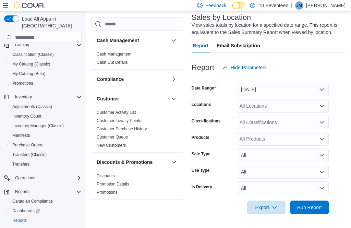 The image size is (351, 228). What do you see at coordinates (106, 176) in the screenshot?
I see `a: Discounts` at bounding box center [106, 176].